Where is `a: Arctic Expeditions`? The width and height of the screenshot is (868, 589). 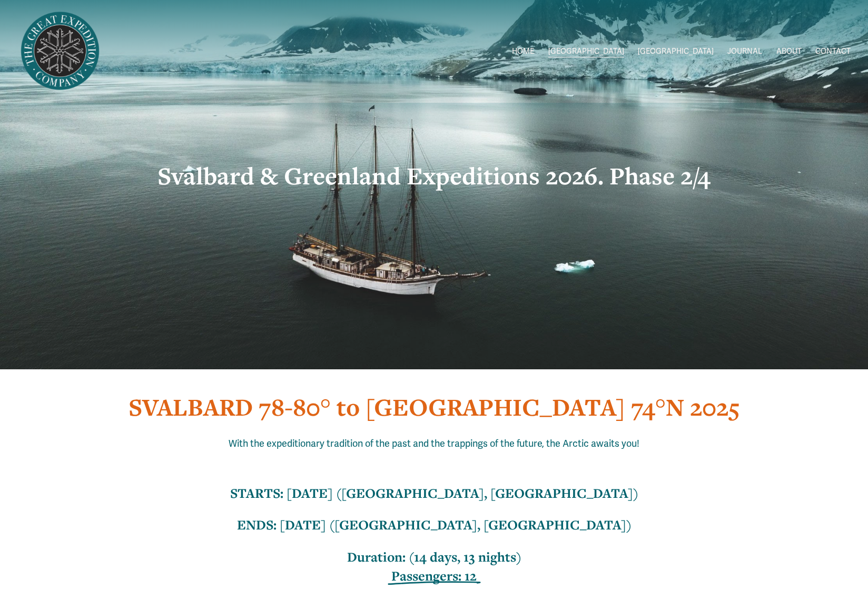 a: Arctic Expeditions is located at coordinates (60, 51).